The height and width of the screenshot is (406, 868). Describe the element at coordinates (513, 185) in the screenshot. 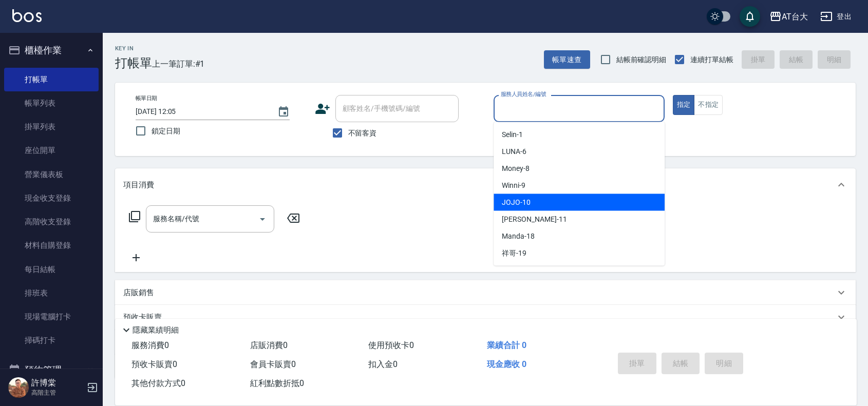

I see `span: Winni -9` at that location.